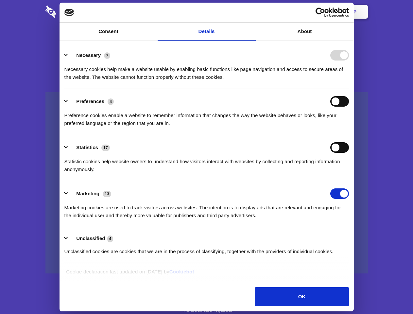  I want to click on span: 7, so click(107, 56).